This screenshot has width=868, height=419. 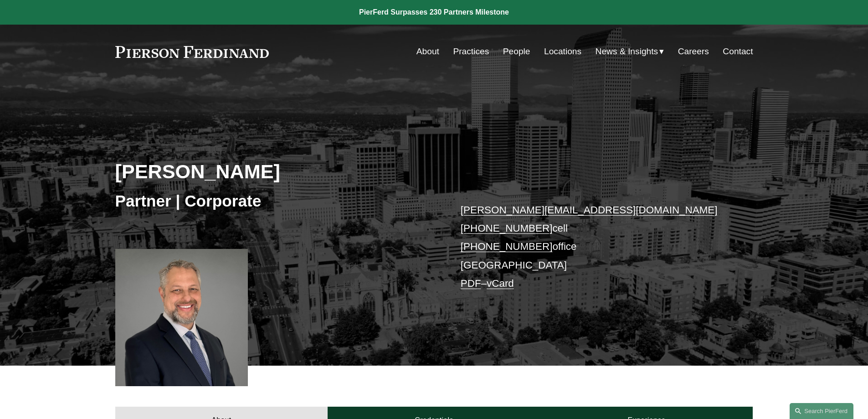 What do you see at coordinates (428, 51) in the screenshot?
I see `a: About` at bounding box center [428, 51].